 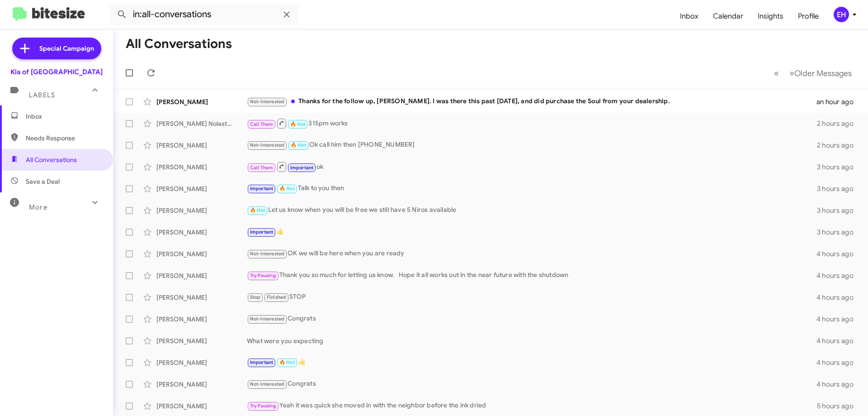 What do you see at coordinates (770, 17) in the screenshot?
I see `span: Insights` at bounding box center [770, 17].